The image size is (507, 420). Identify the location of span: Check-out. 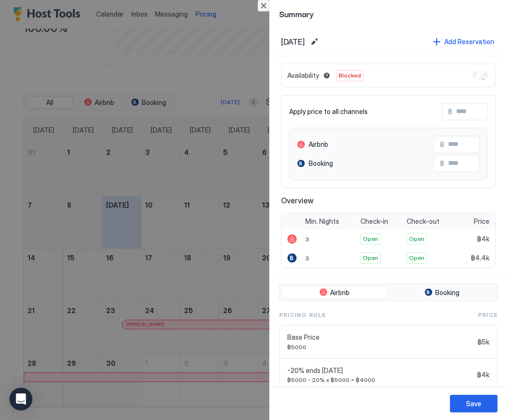
(423, 221).